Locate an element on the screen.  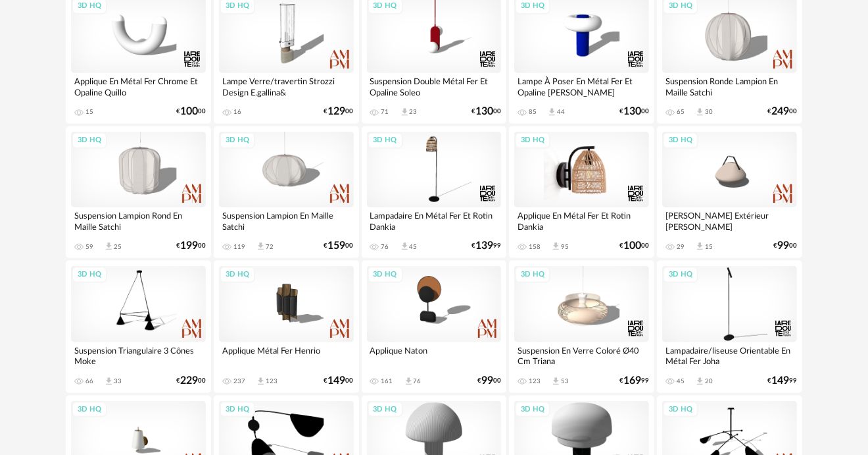
div: 65 is located at coordinates (680, 112).